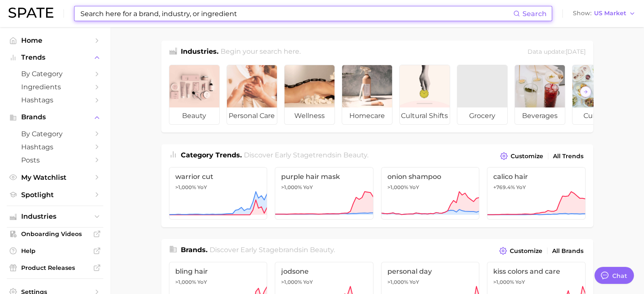 The image size is (644, 294). I want to click on a: purple hair mask>1,000% YoY, so click(324, 193).